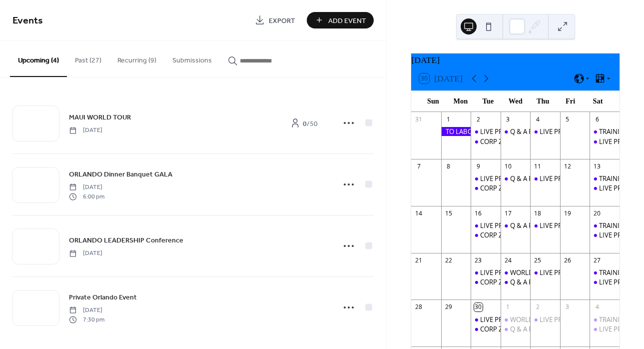  Describe the element at coordinates (508, 213) in the screenshot. I see `div: 17` at that location.